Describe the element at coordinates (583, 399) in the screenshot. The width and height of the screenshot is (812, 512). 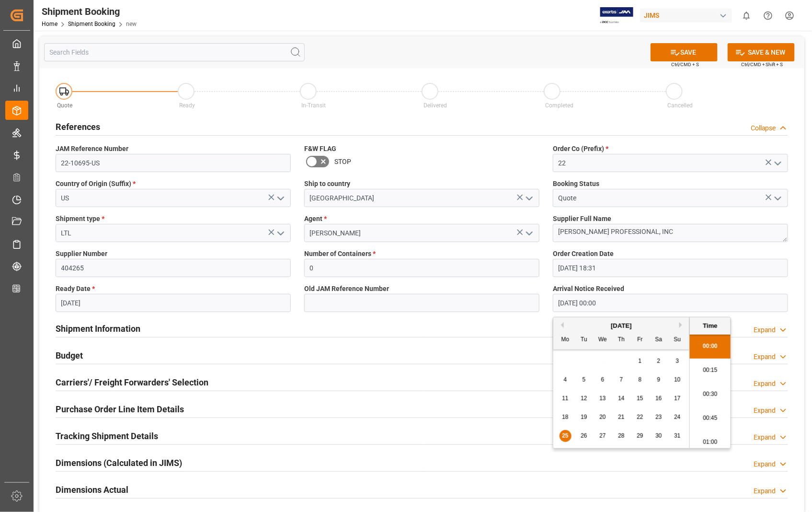
I see `span: 12` at that location.